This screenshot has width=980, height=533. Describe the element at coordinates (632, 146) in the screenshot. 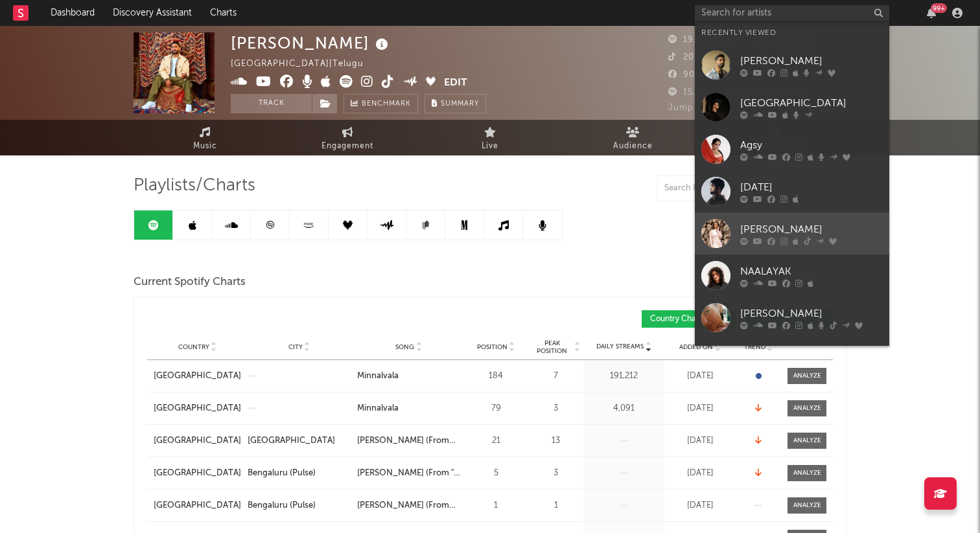

I see `span: Audience` at that location.